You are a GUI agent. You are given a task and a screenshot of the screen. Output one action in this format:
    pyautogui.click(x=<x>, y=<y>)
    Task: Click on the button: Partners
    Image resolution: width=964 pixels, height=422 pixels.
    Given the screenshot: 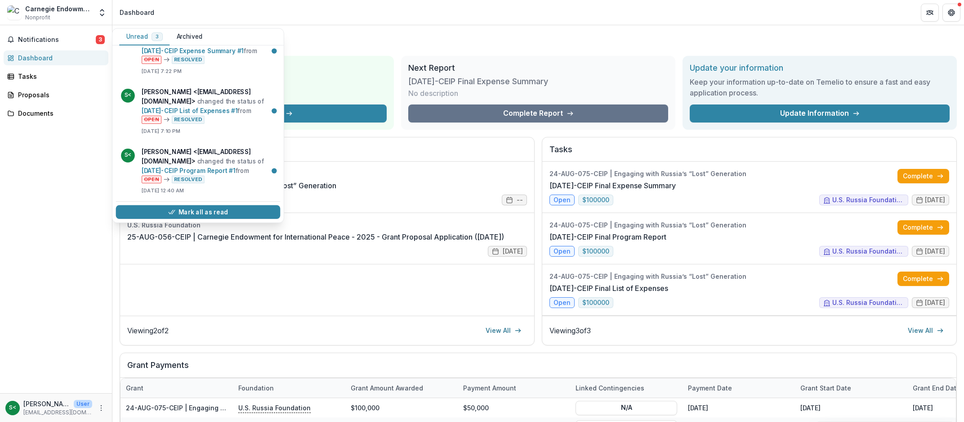 What is the action you would take?
    pyautogui.click(x=930, y=13)
    